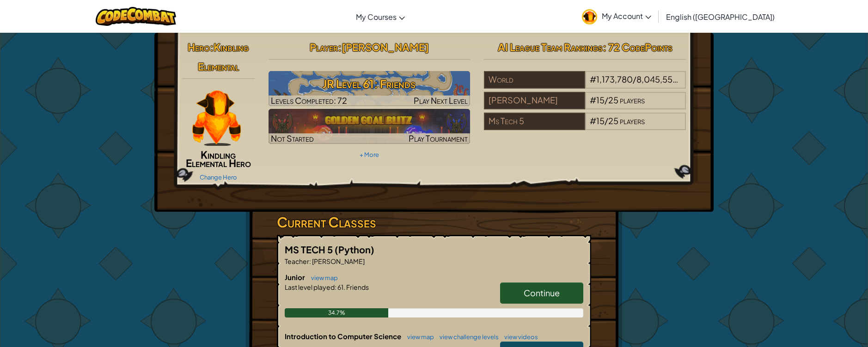  Describe the element at coordinates (357, 287) in the screenshot. I see `span: Friends` at that location.